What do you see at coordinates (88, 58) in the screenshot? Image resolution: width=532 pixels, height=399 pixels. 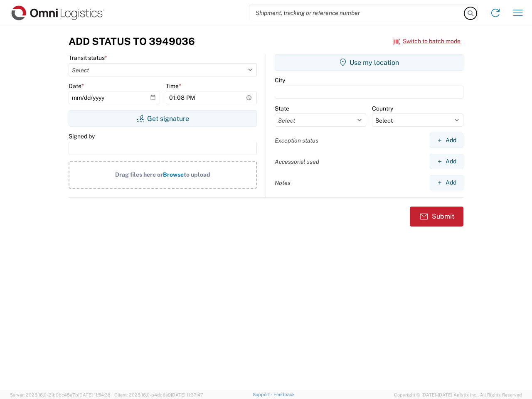 I see `label: Transit status` at bounding box center [88, 58].